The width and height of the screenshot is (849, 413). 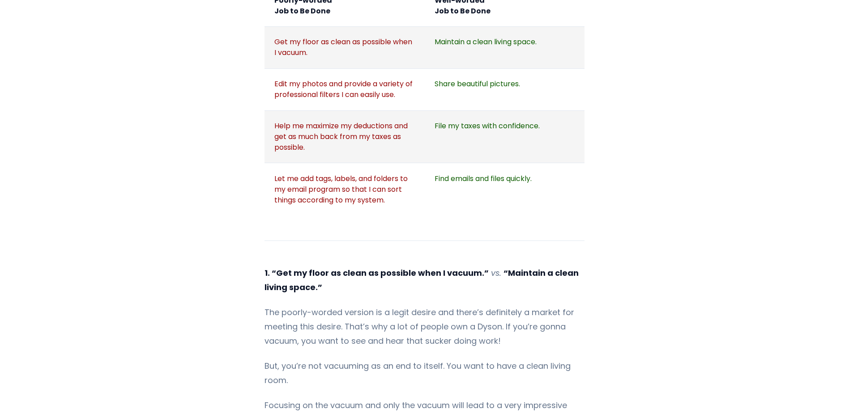 What do you see at coordinates (344, 137) in the screenshot?
I see `td: Help me maximize my deductions and get as much back from my taxes as possible.` at bounding box center [344, 137].